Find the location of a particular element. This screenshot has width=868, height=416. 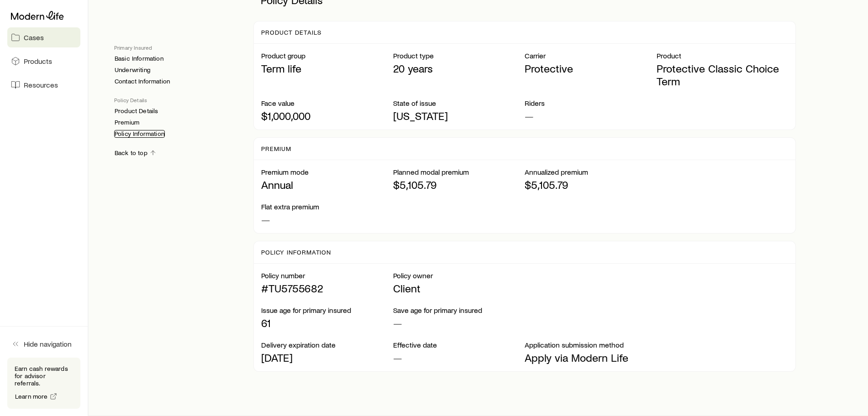

p: Protective Classic Choice Term is located at coordinates (723, 75).